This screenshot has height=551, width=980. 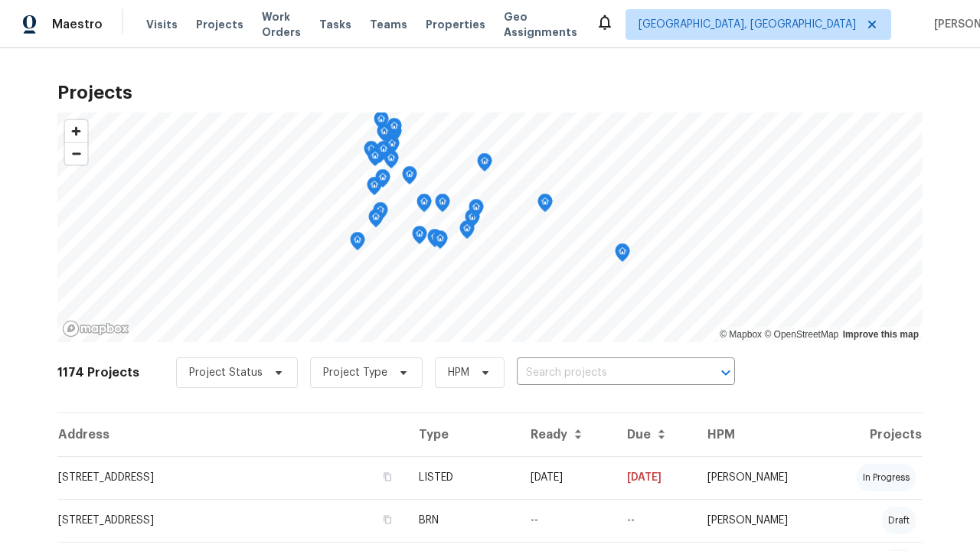 What do you see at coordinates (541, 24) in the screenshot?
I see `span: Geo Assignments` at bounding box center [541, 24].